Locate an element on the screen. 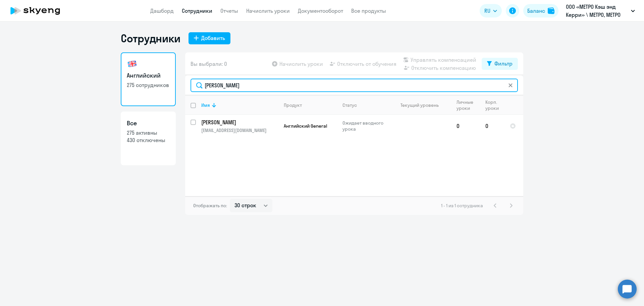 The width and height of the screenshot is (644, 306). h1: Сотрудники is located at coordinates (150, 38).